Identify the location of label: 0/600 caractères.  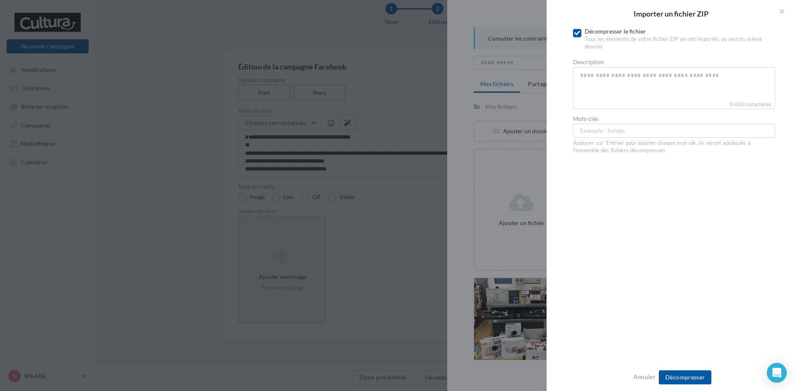
(674, 105).